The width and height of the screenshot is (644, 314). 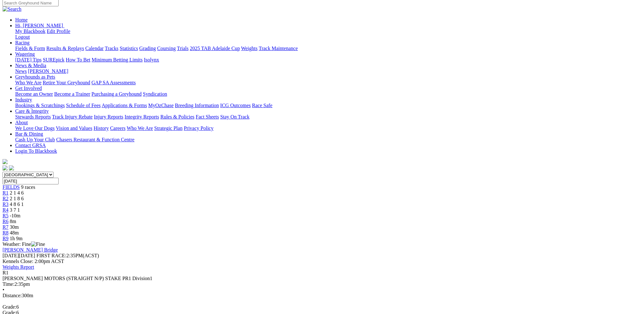 I want to click on a: R2, so click(x=5, y=198).